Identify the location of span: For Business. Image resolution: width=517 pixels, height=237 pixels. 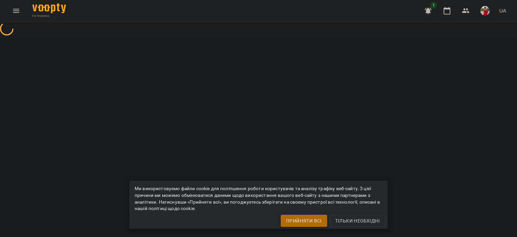
(49, 16).